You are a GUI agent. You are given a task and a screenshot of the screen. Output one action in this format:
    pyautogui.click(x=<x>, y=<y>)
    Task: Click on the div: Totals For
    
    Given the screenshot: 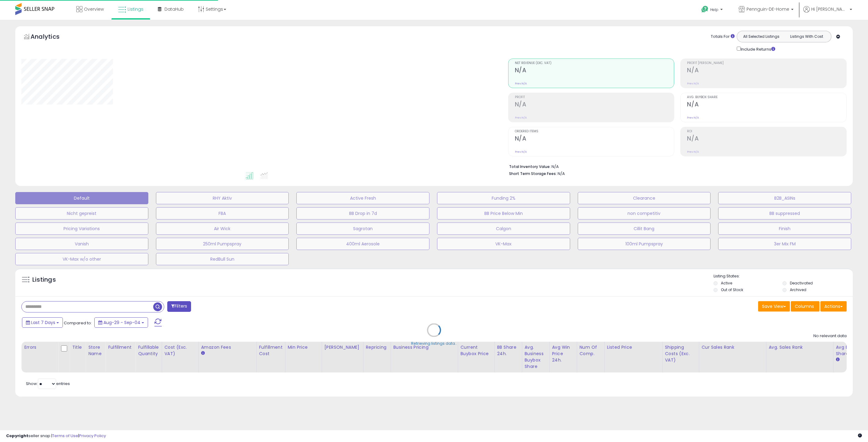 What is the action you would take?
    pyautogui.click(x=723, y=37)
    